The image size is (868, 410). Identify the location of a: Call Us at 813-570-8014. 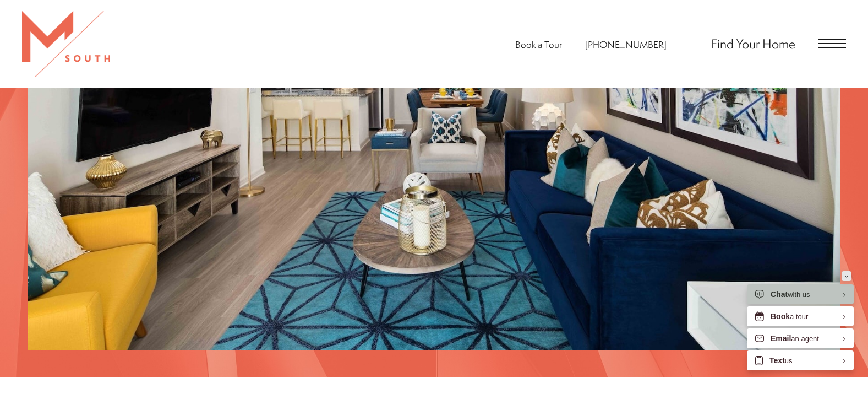
(626, 44).